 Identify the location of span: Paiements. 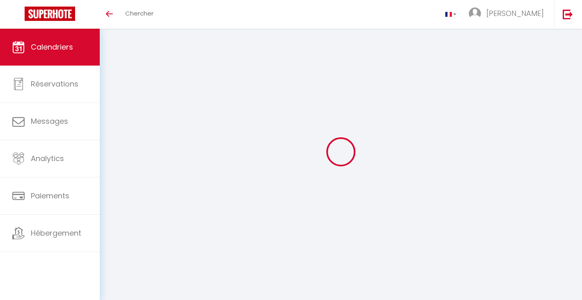
(50, 196).